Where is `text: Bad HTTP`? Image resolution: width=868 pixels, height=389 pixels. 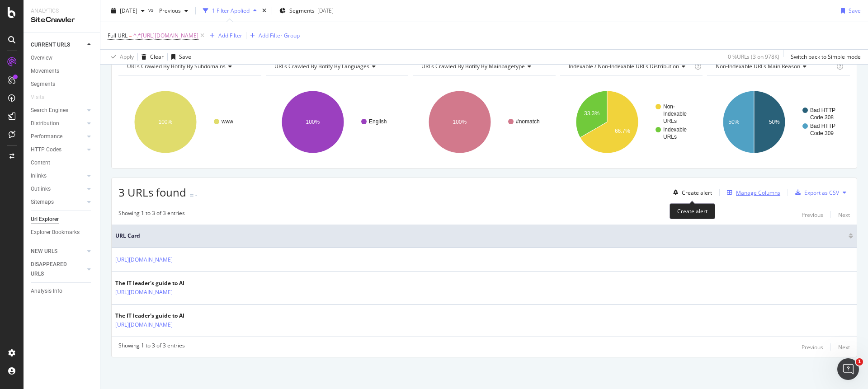
text: Bad HTTP is located at coordinates (823, 126).